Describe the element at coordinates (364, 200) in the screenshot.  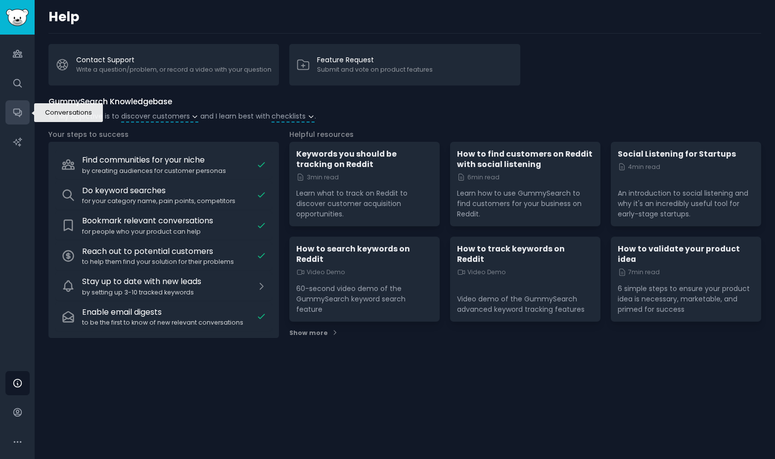
I see `p: Learn what to track on Reddit to discover customer acquisition opportunities.` at that location.